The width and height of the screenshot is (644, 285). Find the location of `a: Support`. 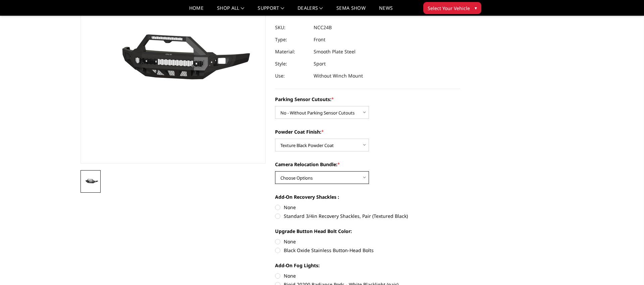

a: Support is located at coordinates (271, 11).